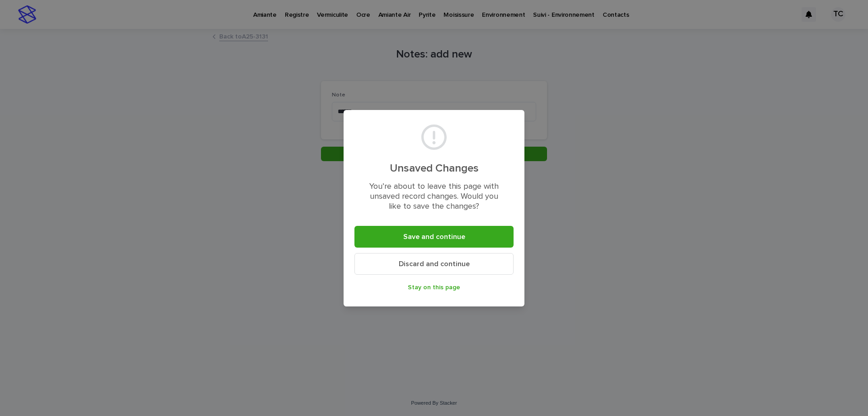 The width and height of the screenshot is (868, 416). What do you see at coordinates (434, 168) in the screenshot?
I see `h2: Unsaved Changes` at bounding box center [434, 168].